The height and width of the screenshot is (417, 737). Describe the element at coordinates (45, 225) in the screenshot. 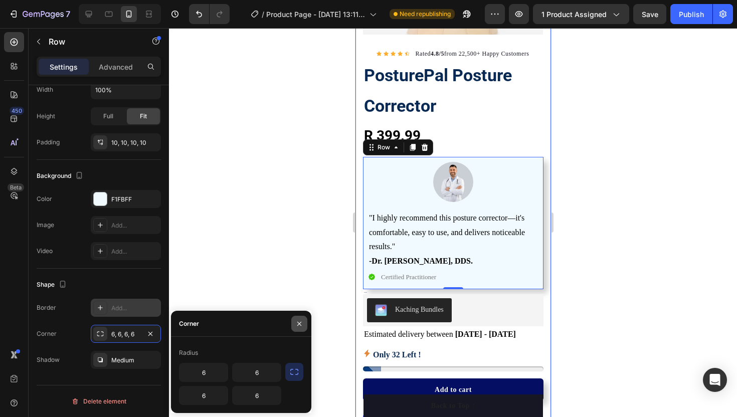

I see `div: Image` at that location.